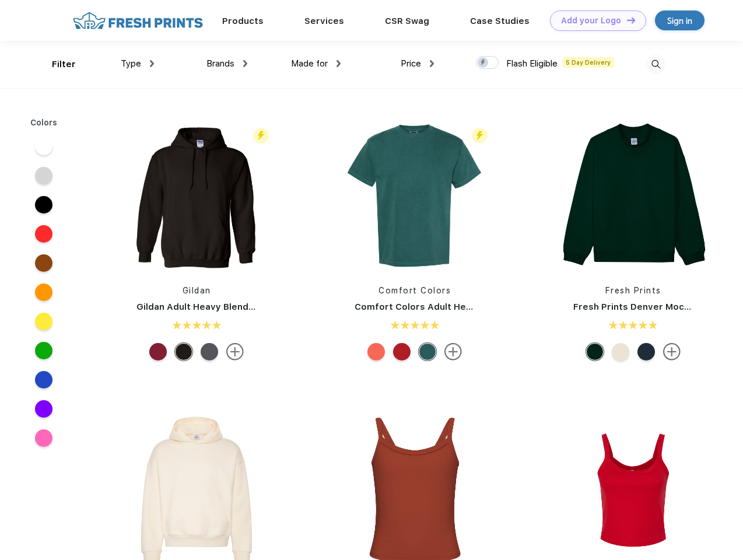 The height and width of the screenshot is (560, 743). I want to click on a: Gildan Adult Heavy Blend 8 Oz. 50/50 Hooded Sweatshirt, so click(263, 307).